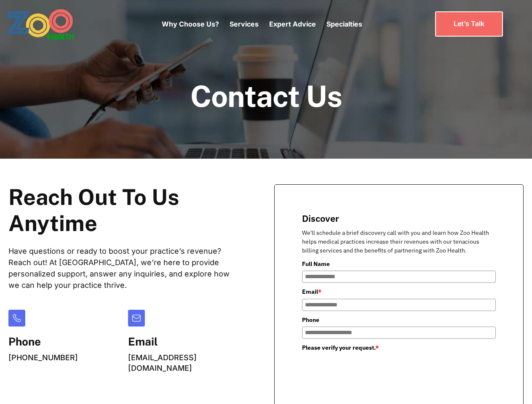 The image size is (532, 404). I want to click on a: Expert Advice, so click(292, 24).